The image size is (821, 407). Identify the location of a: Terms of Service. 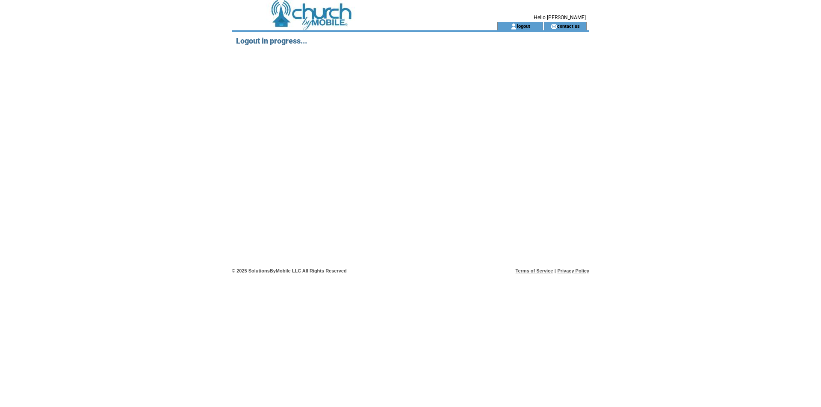
(534, 271).